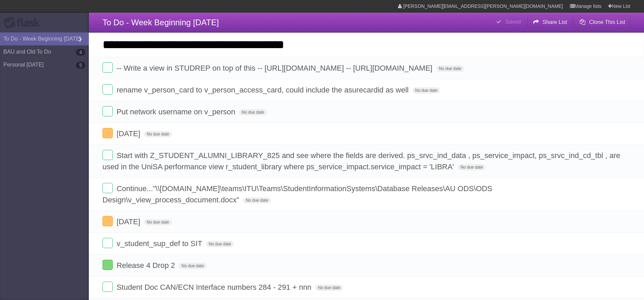 The width and height of the screenshot is (644, 300). What do you see at coordinates (147, 265) in the screenshot?
I see `span: Release 4 Drop 2` at bounding box center [147, 265].